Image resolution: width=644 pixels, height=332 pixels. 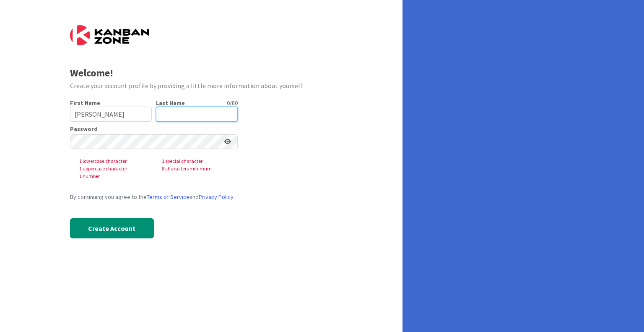 What do you see at coordinates (196, 168) in the screenshot?
I see `span: 8 characters minimum` at bounding box center [196, 168].